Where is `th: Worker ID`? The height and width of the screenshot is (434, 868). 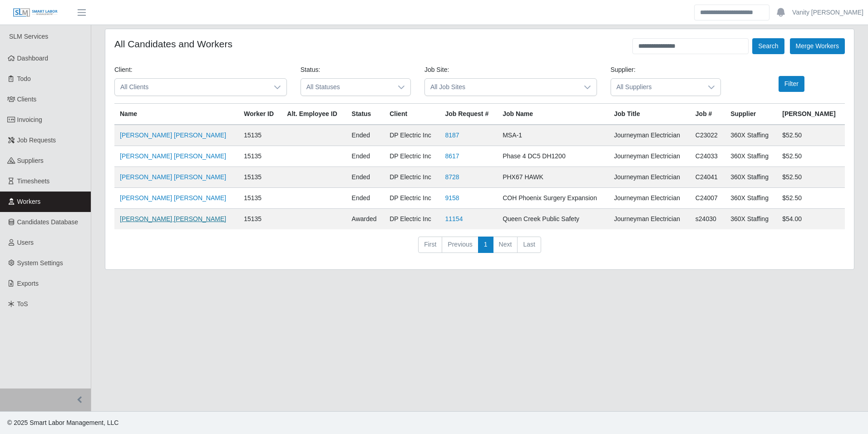
th: Worker ID is located at coordinates (260, 114).